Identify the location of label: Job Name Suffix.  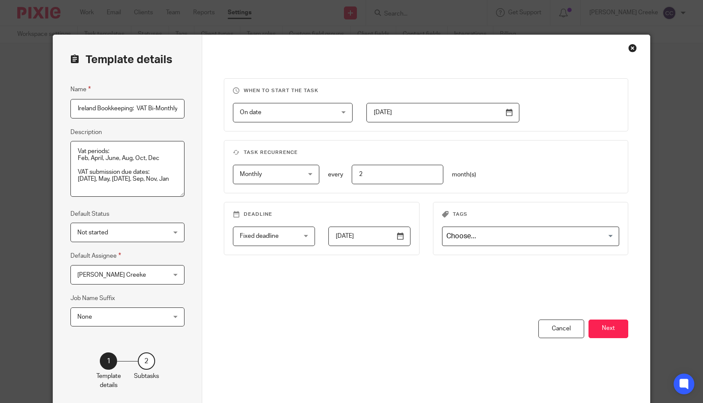
(92, 298).